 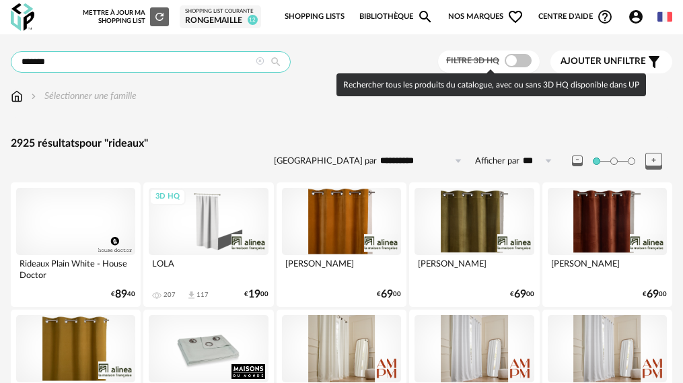 I want to click on div: Shopping List courante, so click(x=220, y=11).